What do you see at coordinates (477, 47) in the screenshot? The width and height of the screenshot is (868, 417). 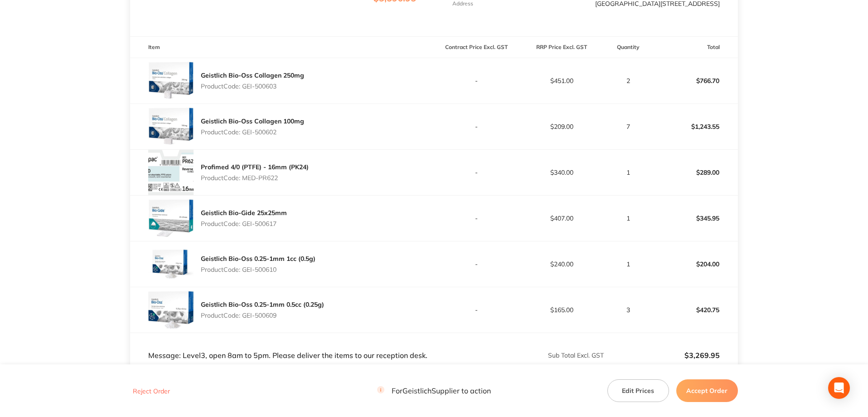 I see `th: Contract Price Excl. GST` at bounding box center [477, 47].